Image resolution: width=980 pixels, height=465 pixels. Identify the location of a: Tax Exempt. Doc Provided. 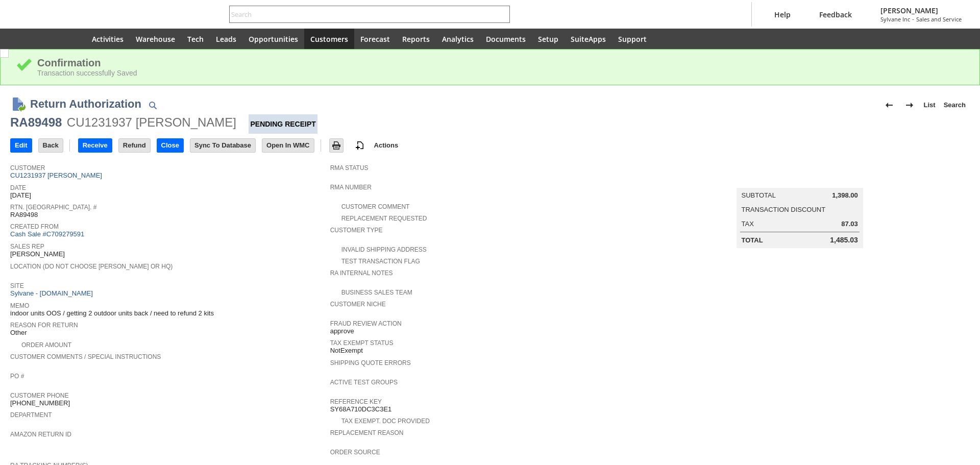
(385, 421).